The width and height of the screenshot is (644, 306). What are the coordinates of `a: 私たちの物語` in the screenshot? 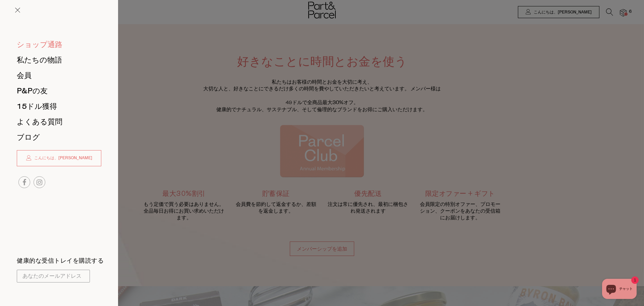 It's located at (59, 60).